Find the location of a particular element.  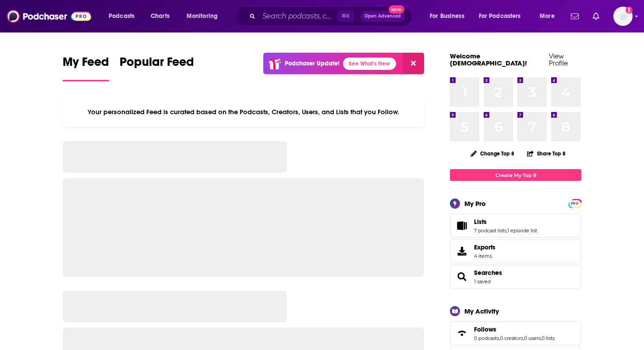

div: My Pro is located at coordinates (475, 203).